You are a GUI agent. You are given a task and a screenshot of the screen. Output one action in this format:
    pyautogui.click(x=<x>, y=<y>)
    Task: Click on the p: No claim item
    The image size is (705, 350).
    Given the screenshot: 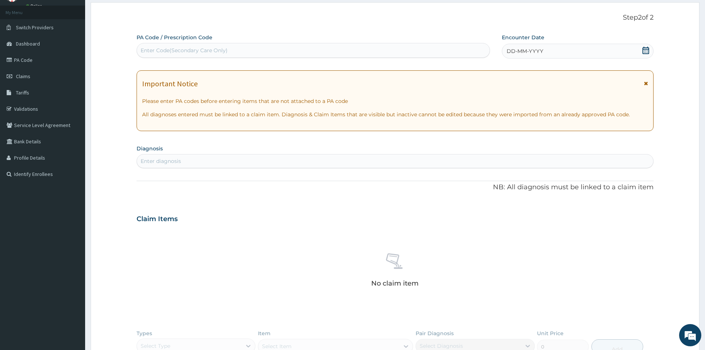 What is the action you would take?
    pyautogui.click(x=395, y=283)
    